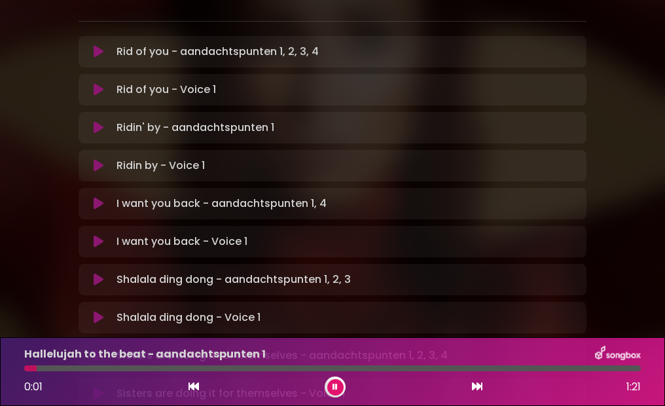 The width and height of the screenshot is (665, 406). I want to click on p: I want you back - Voice 1, so click(182, 242).